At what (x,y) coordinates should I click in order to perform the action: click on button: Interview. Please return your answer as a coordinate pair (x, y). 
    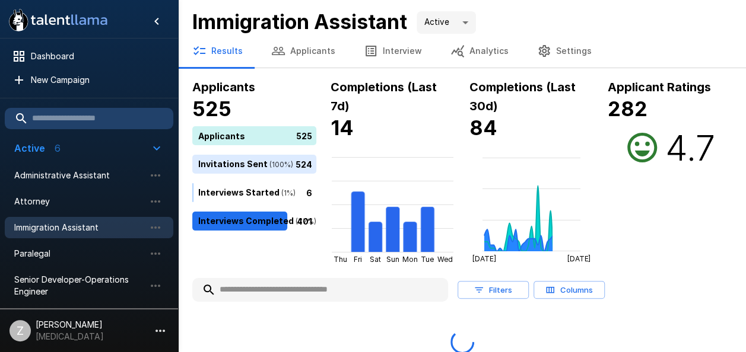
    Looking at the image, I should click on (393, 51).